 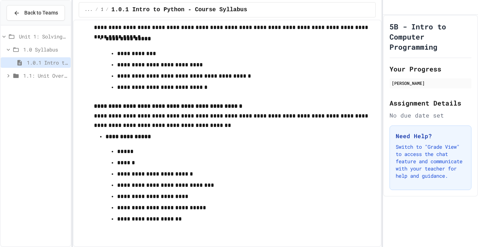 What do you see at coordinates (431, 161) in the screenshot?
I see `p: Switch to "Grade View" to access the chat feature and communicate with your teacher for help and ...` at bounding box center [431, 161].